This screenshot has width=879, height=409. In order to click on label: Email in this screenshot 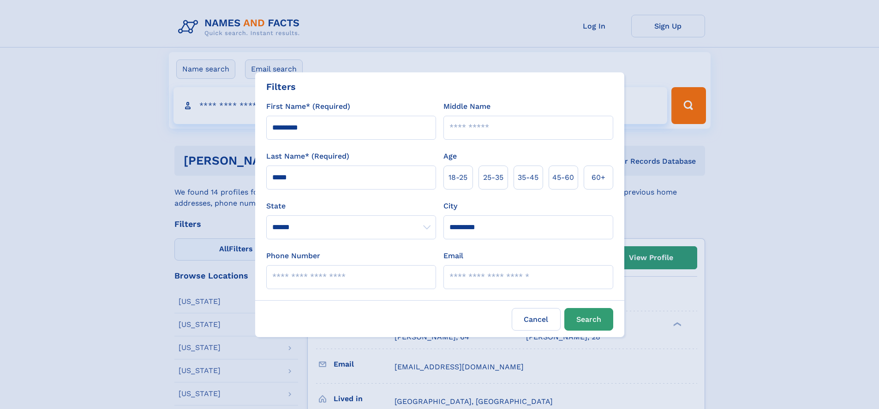, I will do `click(453, 256)`.